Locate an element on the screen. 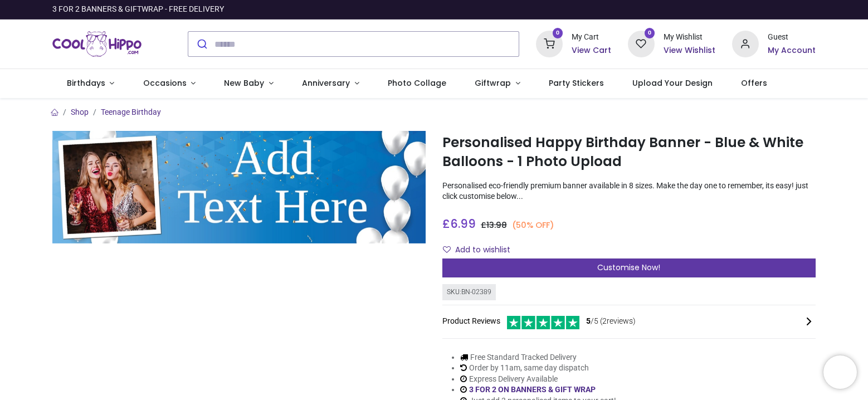 The image size is (868, 400). span: 6.99 is located at coordinates (463, 224).